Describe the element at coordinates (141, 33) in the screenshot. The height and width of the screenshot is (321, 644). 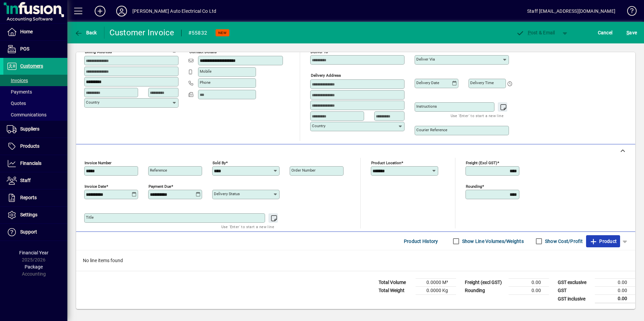
I see `div: Customer Invoice` at that location.